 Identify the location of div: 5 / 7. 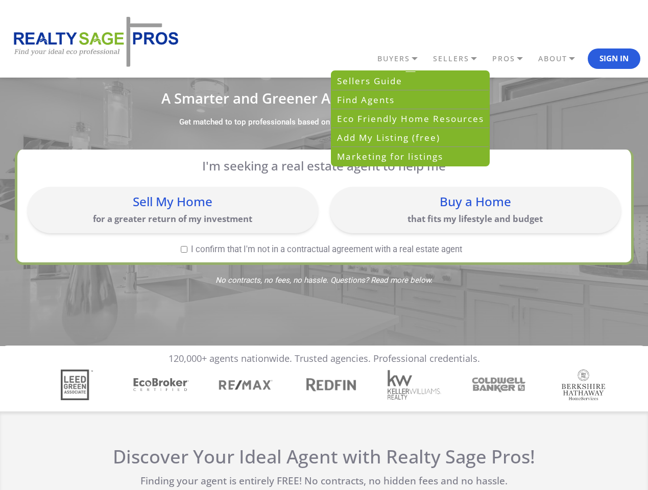
(418, 385).